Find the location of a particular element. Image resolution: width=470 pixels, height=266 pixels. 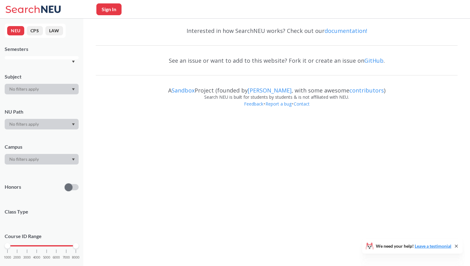

a: contributors is located at coordinates (366, 90).